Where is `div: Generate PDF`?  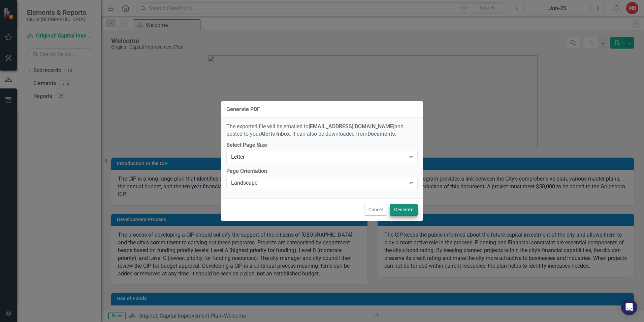 div: Generate PDF is located at coordinates (243, 109).